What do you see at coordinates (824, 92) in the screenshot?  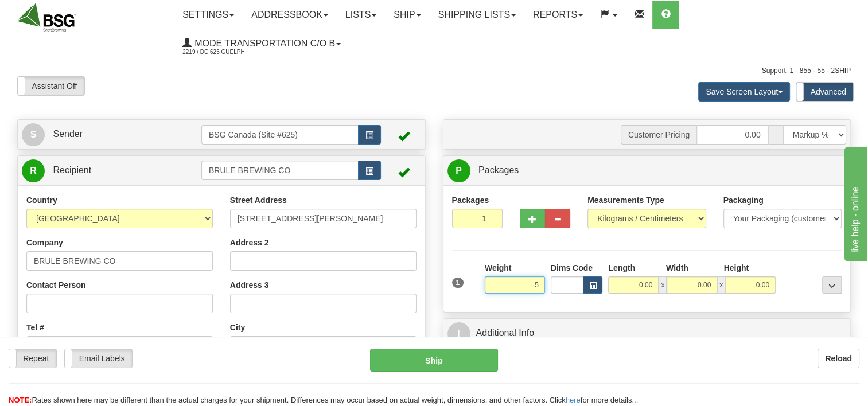 I see `label: Advanced` at bounding box center [824, 92].